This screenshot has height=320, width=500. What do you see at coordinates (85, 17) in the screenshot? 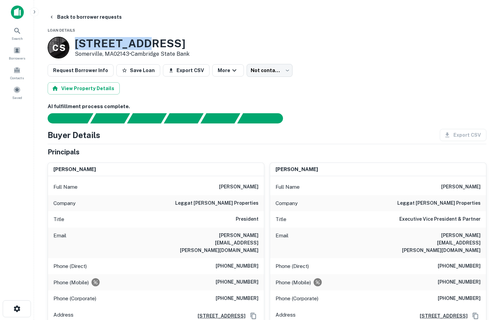
I see `button: Back to borrower requests` at bounding box center [85, 17].